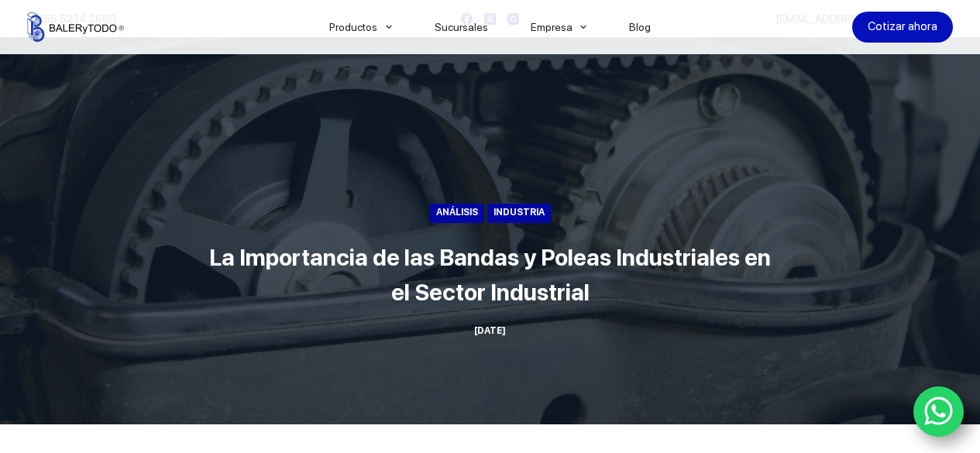 The height and width of the screenshot is (453, 980). I want to click on a: Cotizar ahora, so click(902, 27).